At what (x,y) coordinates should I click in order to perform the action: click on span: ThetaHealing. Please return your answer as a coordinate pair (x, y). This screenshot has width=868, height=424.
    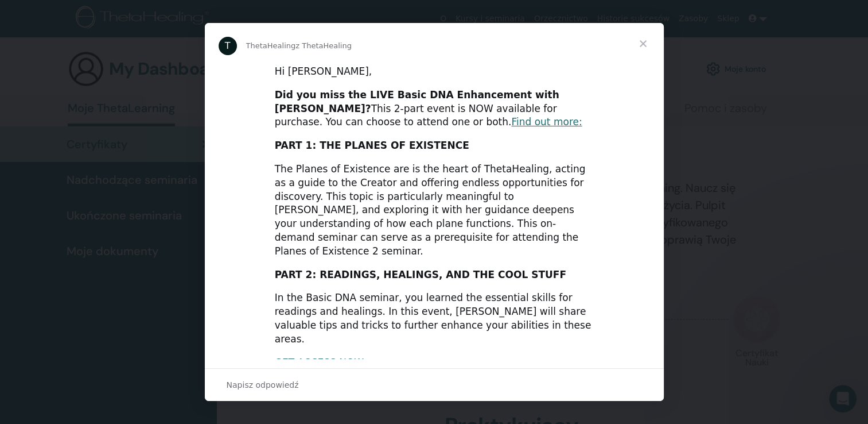
    Looking at the image, I should click on (271, 45).